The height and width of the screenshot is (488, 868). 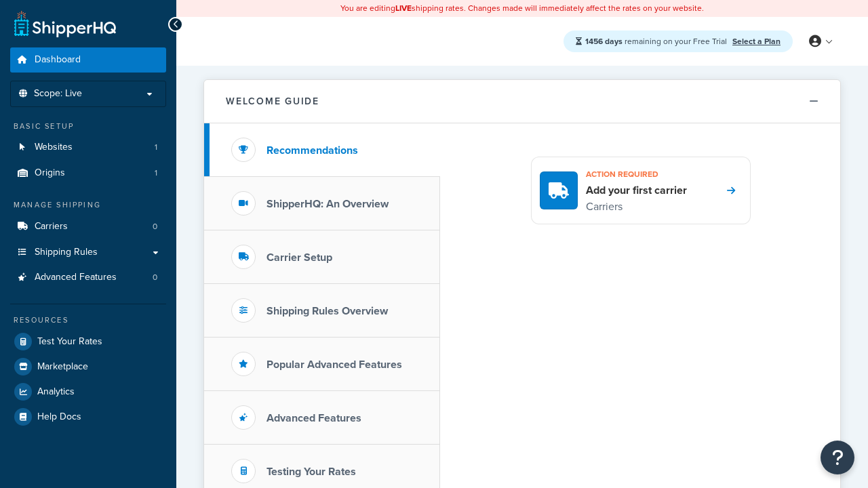 I want to click on li: Websites, so click(x=88, y=147).